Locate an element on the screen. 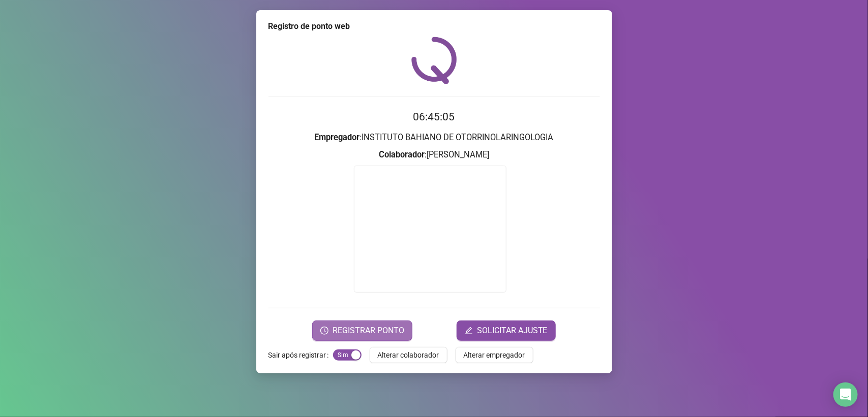 The image size is (868, 417). span: REGISTRAR PONTO is located at coordinates (368, 330).